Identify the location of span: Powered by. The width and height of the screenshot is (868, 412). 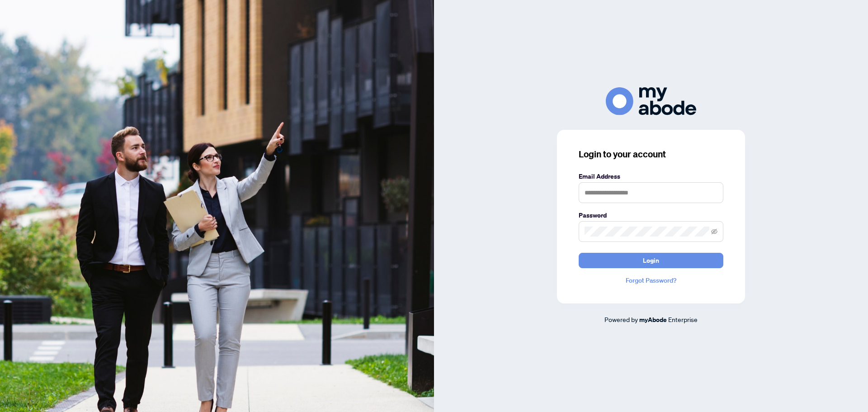
(621, 319).